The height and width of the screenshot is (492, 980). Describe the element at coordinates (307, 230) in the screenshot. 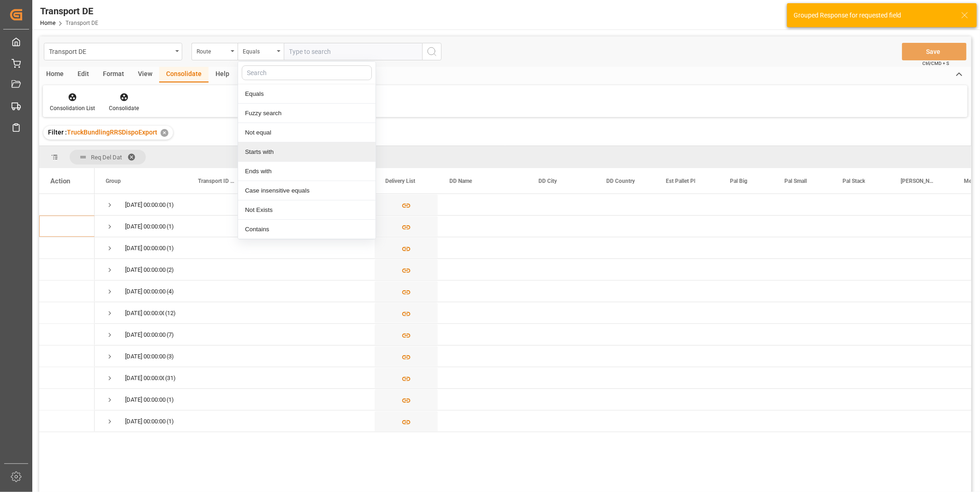

I see `div: Contains` at that location.